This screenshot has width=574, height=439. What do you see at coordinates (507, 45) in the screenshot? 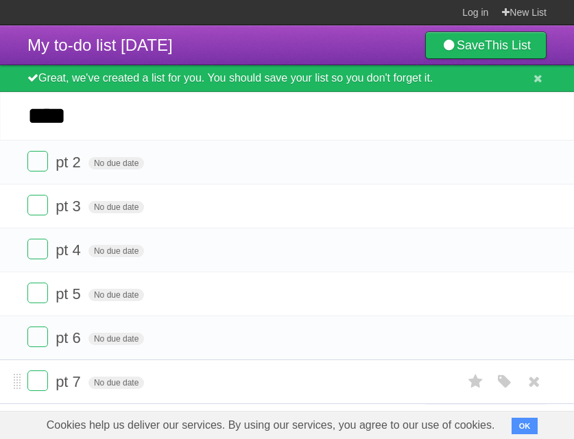
I see `b: This List` at bounding box center [507, 45].